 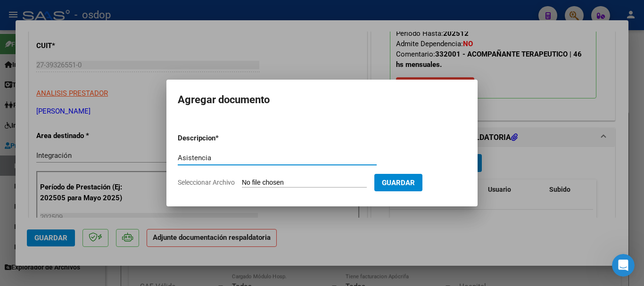 What do you see at coordinates (398, 183) in the screenshot?
I see `span: Guardar` at bounding box center [398, 183].